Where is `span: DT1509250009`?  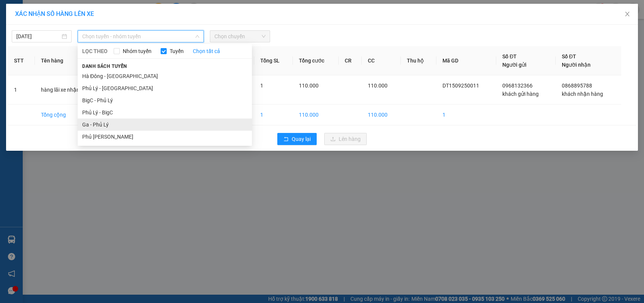 span: DT1509250009 is located at coordinates (93, 54).